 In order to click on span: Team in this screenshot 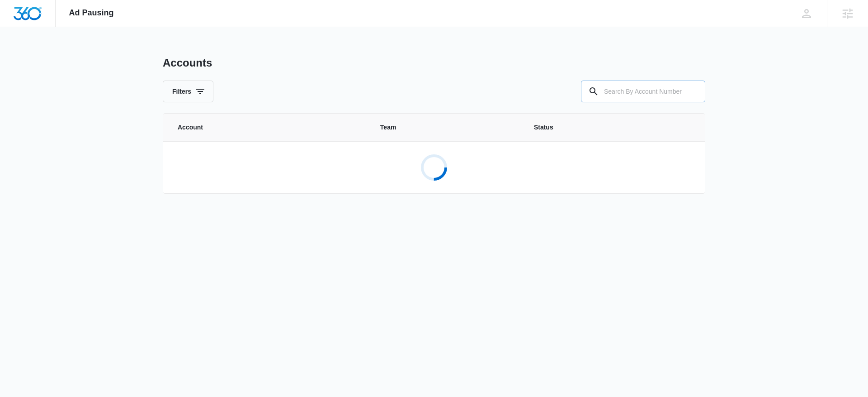, I will do `click(446, 127)`.